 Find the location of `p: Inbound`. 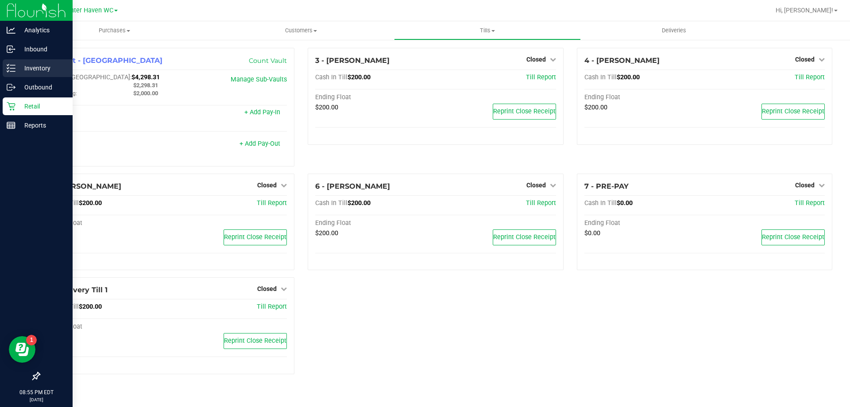

p: Inbound is located at coordinates (42, 49).